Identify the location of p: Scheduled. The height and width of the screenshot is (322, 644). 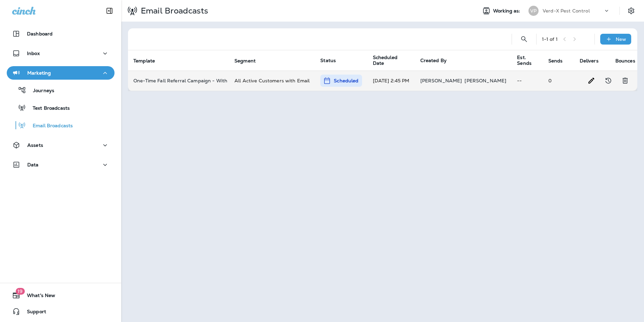
(346, 81).